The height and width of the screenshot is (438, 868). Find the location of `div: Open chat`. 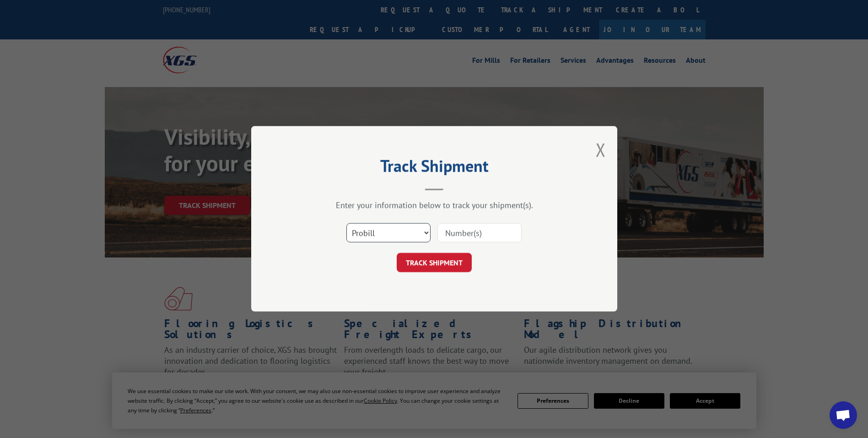

div: Open chat is located at coordinates (844, 415).